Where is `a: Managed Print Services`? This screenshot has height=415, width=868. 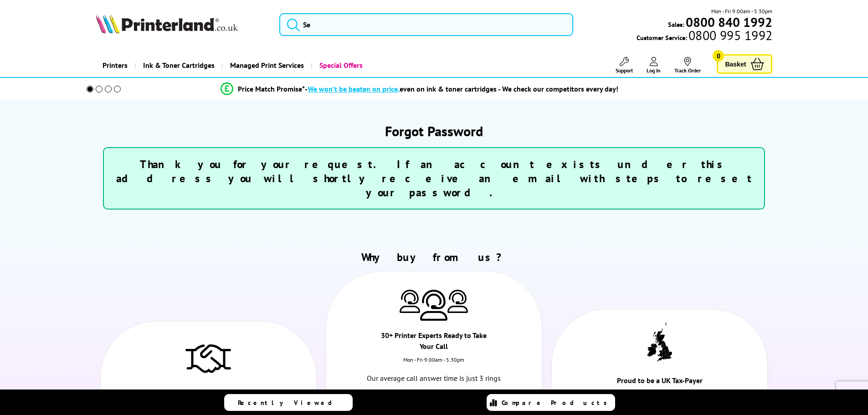 a: Managed Print Services is located at coordinates (266, 66).